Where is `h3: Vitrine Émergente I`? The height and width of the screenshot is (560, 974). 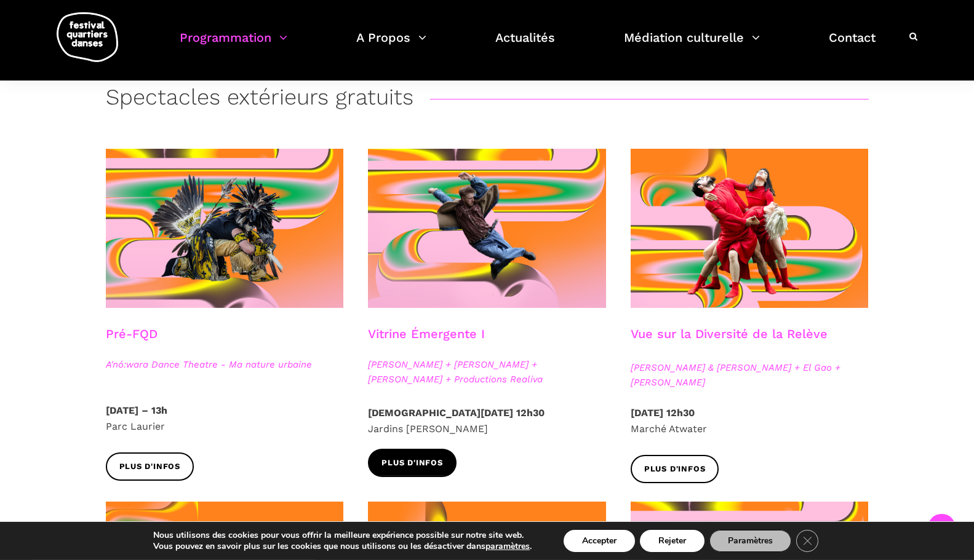 h3: Vitrine Émergente I is located at coordinates (427, 342).